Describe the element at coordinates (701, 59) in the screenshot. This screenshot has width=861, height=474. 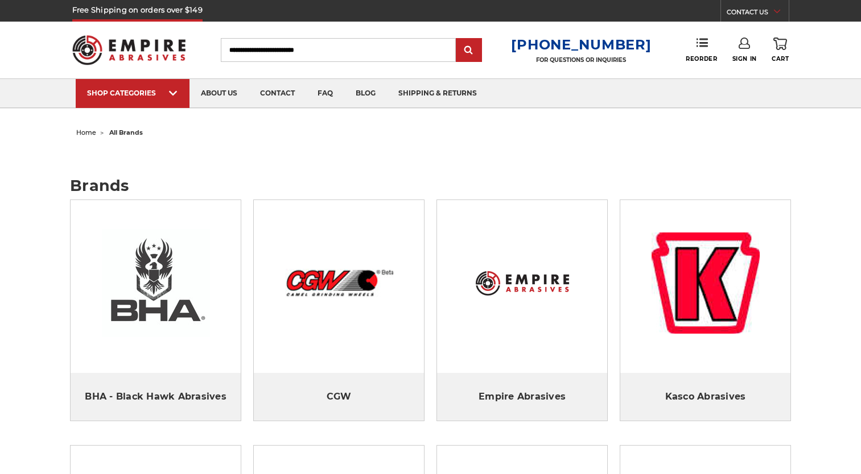
I see `span: Reorder` at that location.